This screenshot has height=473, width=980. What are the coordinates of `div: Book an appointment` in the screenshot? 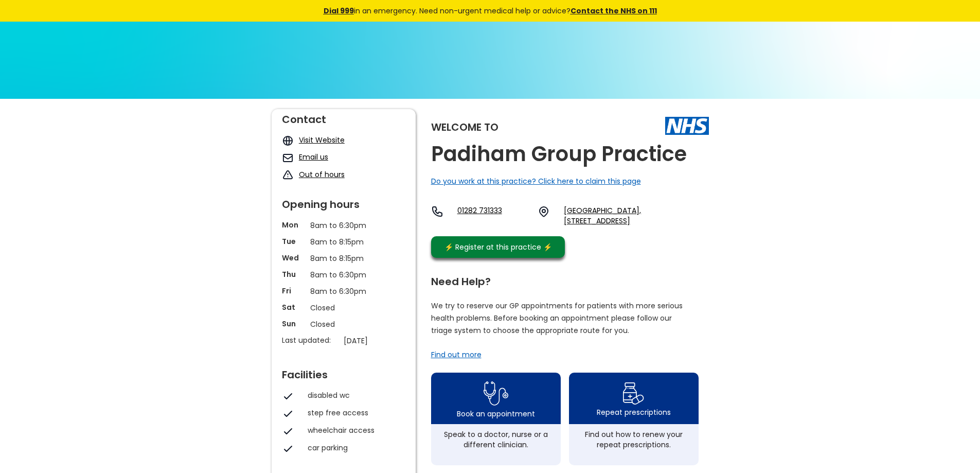 It's located at (496, 413).